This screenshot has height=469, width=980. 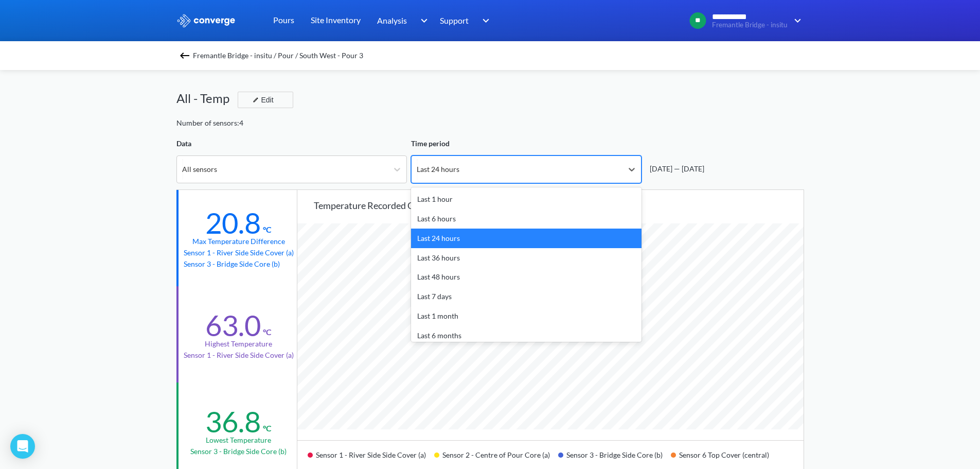 I want to click on div: All sensors, so click(x=199, y=169).